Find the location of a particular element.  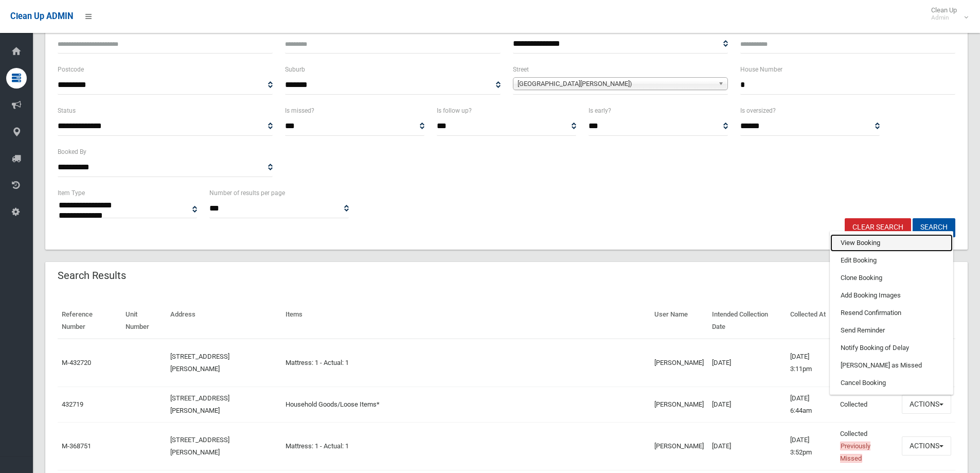

th: Unit Number is located at coordinates (143, 321).